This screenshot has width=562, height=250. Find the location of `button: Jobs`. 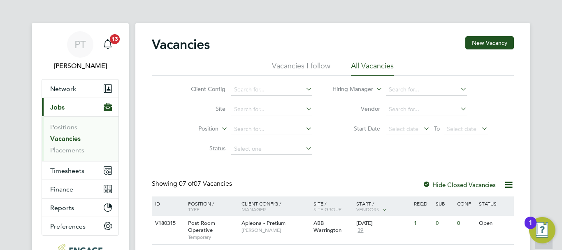

button: Jobs is located at coordinates (80, 107).